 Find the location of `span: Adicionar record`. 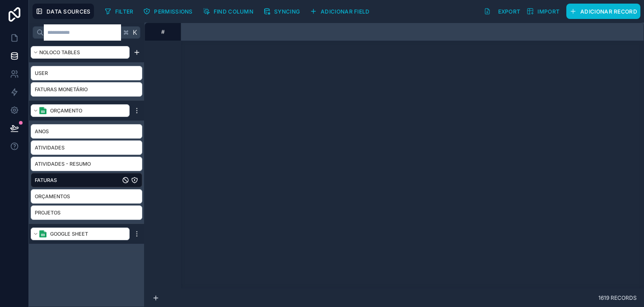

span: Adicionar record is located at coordinates (609, 11).